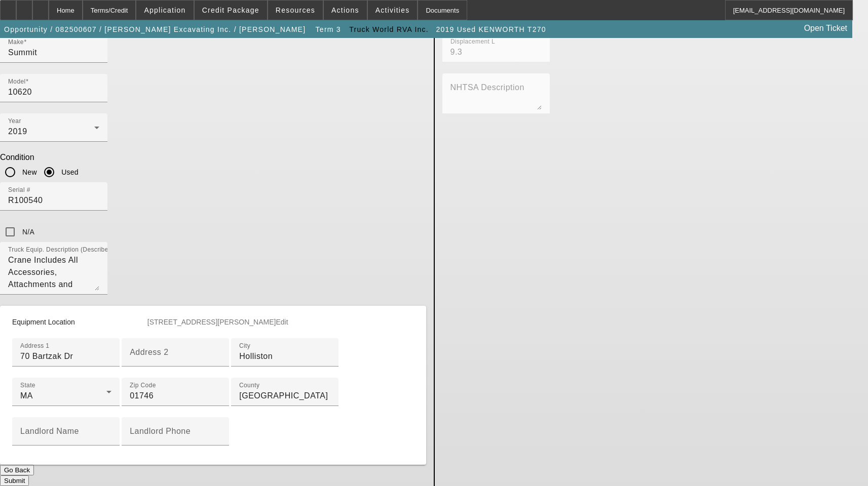 The height and width of the screenshot is (486, 868). I want to click on label: New, so click(28, 172).